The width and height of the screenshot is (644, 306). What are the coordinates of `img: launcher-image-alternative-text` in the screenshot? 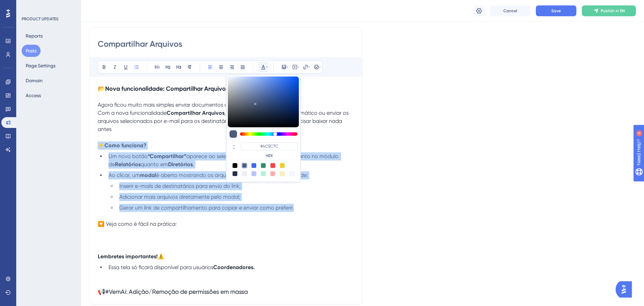 It's located at (8, 10).